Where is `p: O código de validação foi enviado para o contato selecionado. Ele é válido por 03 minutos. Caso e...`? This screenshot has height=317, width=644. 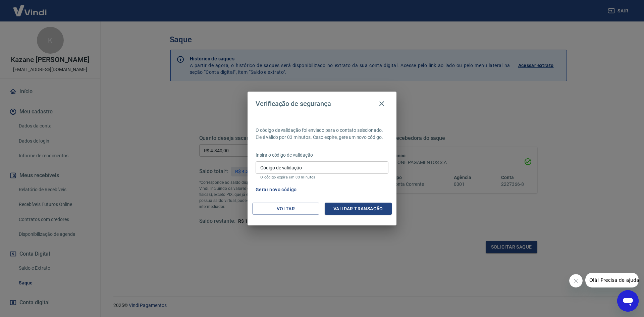 p: O código de validação foi enviado para o contato selecionado. Ele é válido por 03 minutos. Caso e... is located at coordinates (322, 134).